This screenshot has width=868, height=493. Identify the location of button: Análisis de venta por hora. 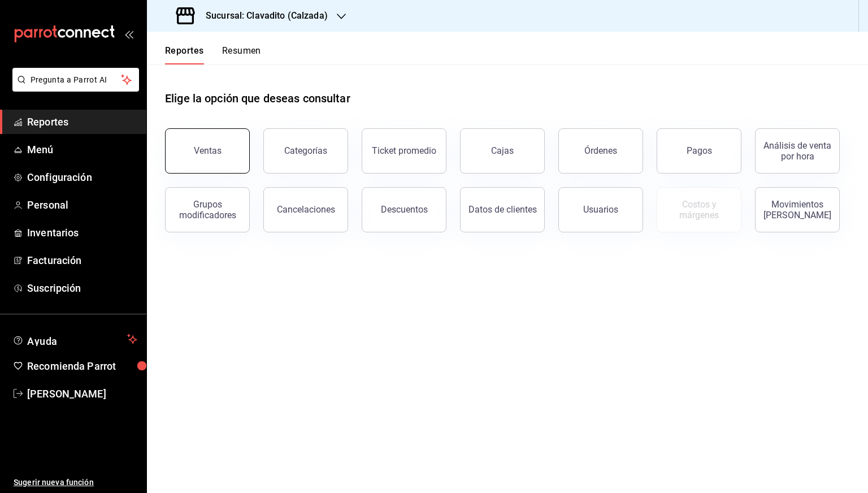
(797, 151).